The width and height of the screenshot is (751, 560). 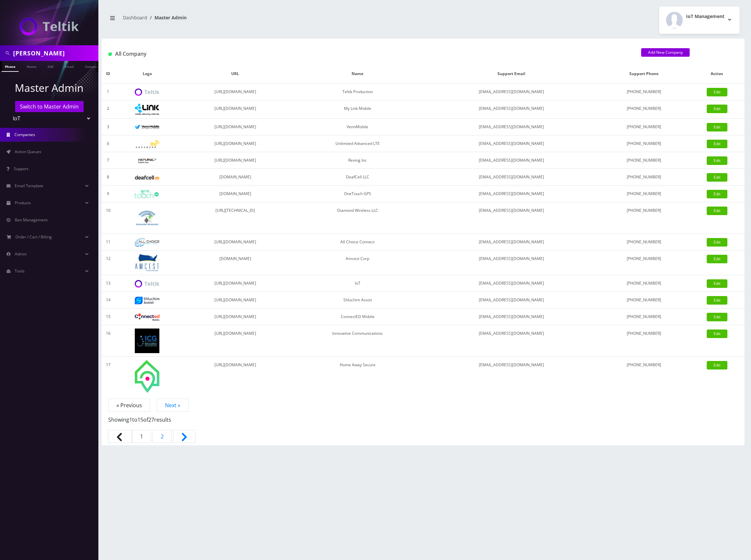 What do you see at coordinates (28, 152) in the screenshot?
I see `span: Action Queues` at bounding box center [28, 152].